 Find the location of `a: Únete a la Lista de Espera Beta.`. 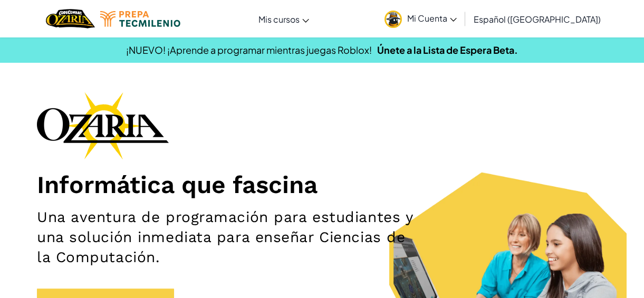

a: Únete a la Lista de Espera Beta. is located at coordinates (448, 50).